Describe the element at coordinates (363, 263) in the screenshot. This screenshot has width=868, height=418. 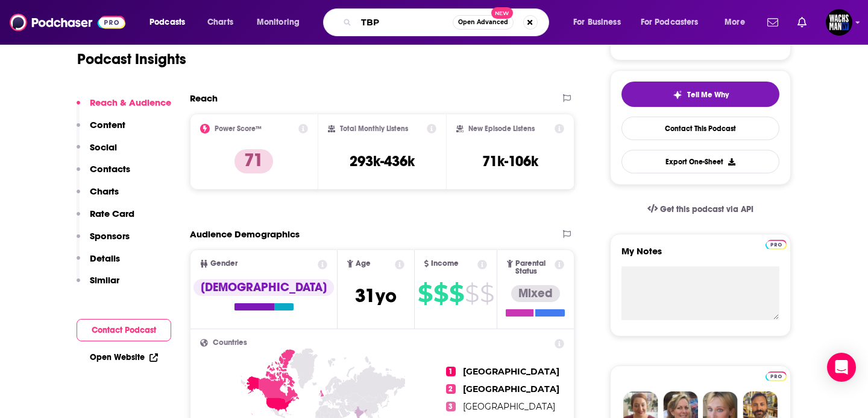
I see `span: Age` at that location.